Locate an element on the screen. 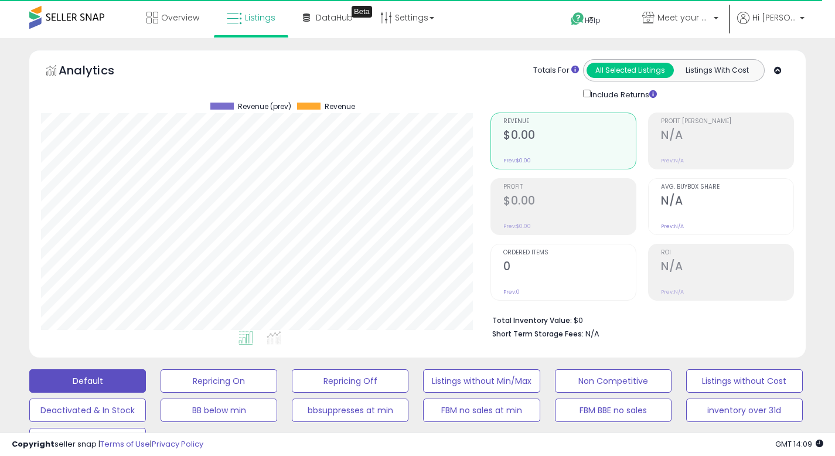 This screenshot has width=835, height=456. span: Listings is located at coordinates (260, 18).